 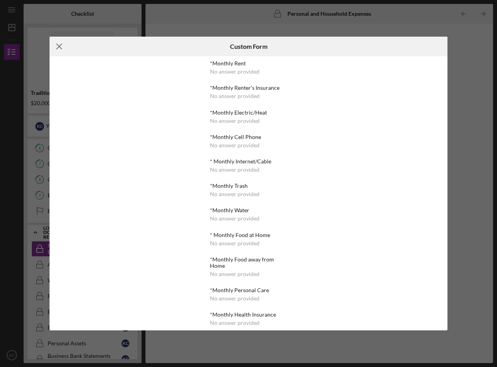 What do you see at coordinates (248, 63) in the screenshot?
I see `div: *Monthly Rent` at bounding box center [248, 63].